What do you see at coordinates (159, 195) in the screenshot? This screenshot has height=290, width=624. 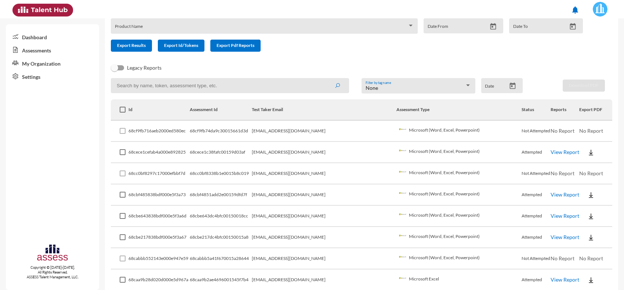 I see `td: 68cbf485838bdf000e5f3a73` at bounding box center [159, 195].